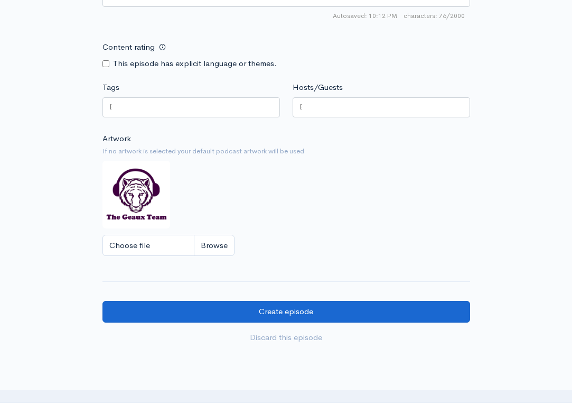  I want to click on label: Content rating, so click(128, 47).